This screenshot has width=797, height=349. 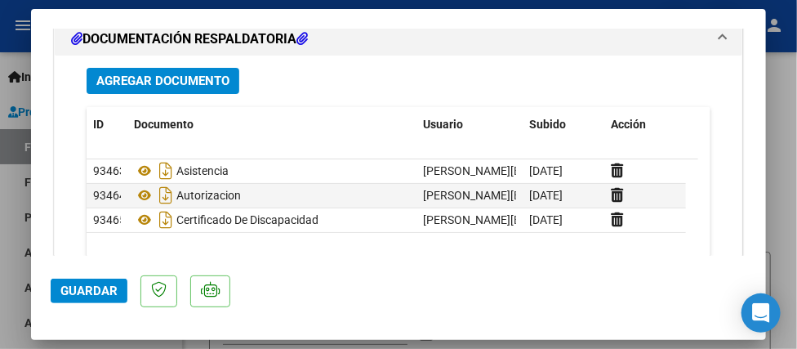 What do you see at coordinates (163, 124) in the screenshot?
I see `span: Documento` at bounding box center [163, 124].